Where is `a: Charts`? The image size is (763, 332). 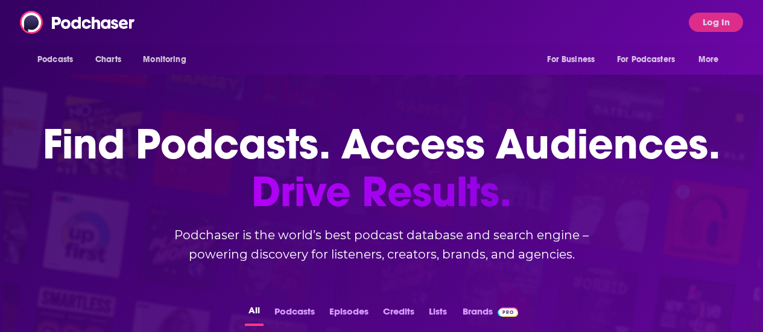 a: Charts is located at coordinates (108, 60).